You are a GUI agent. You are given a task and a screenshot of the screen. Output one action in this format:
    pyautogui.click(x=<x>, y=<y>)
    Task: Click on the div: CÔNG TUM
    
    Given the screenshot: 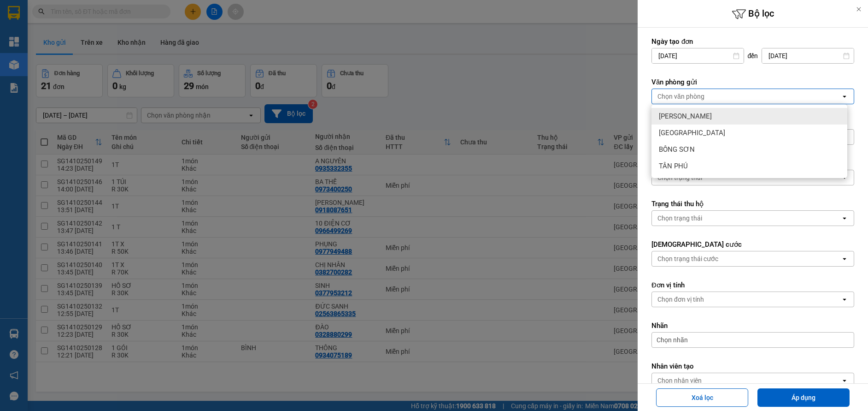 What is the action you would take?
    pyautogui.click(x=97, y=34)
    